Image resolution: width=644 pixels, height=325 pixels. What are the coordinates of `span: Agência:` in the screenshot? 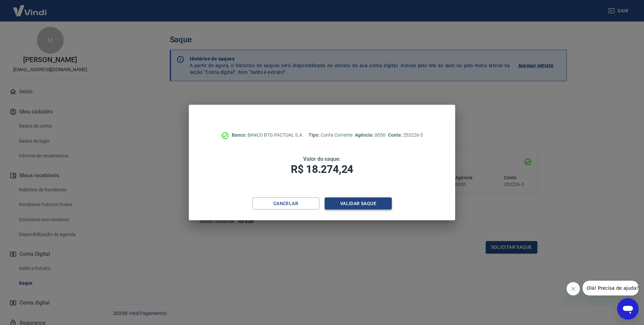 It's located at (364, 135).